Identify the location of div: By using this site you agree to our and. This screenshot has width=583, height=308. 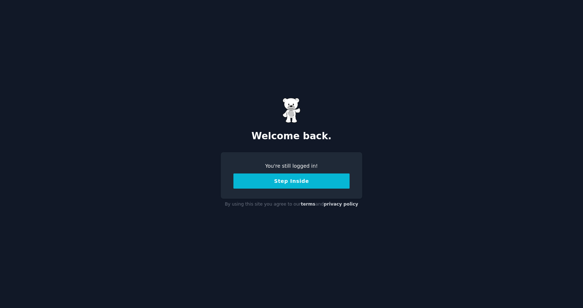
(292, 205).